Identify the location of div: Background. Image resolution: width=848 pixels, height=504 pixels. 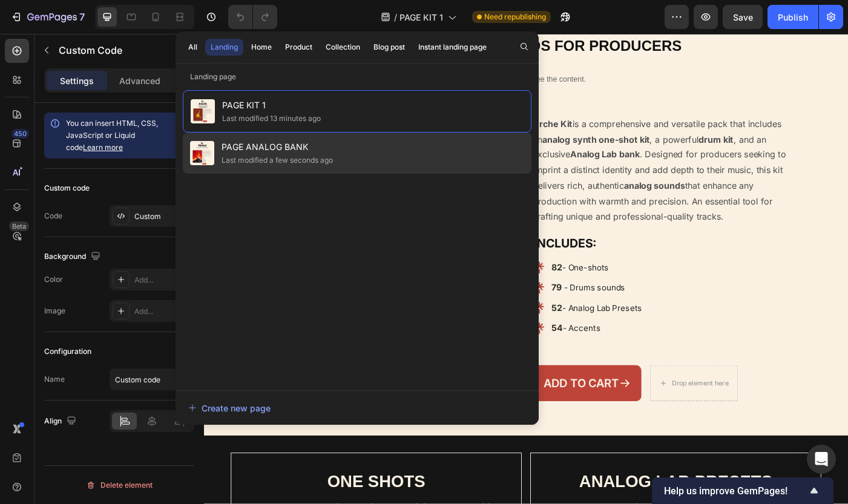
(73, 257).